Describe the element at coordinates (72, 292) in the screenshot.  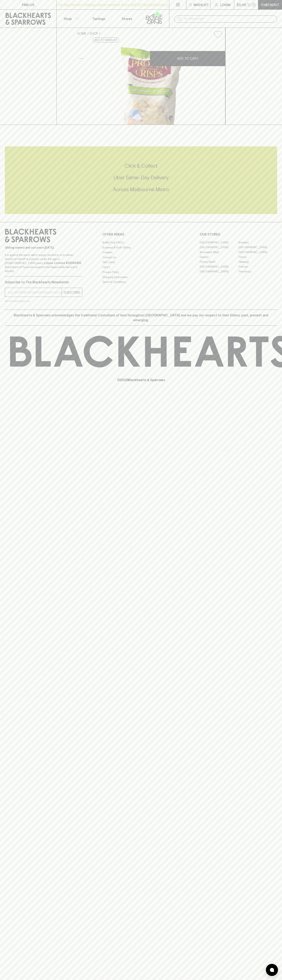
I see `p: SUBSCRIBE` at that location.